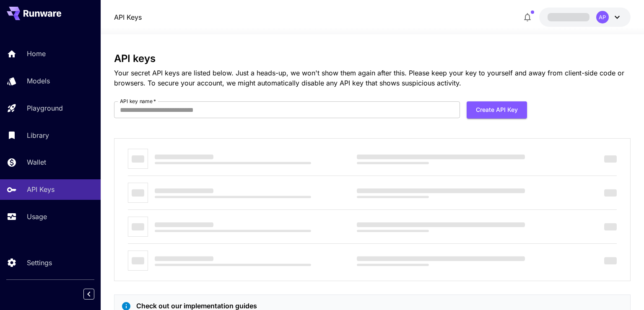  What do you see at coordinates (95, 294) in the screenshot?
I see `div: Collapse sidebar` at bounding box center [95, 294].